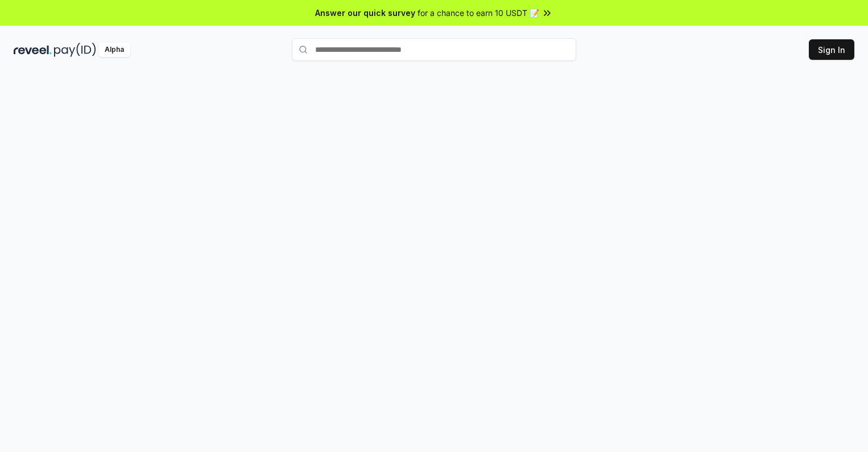 This screenshot has height=452, width=868. I want to click on img: reveel_dark, so click(33, 50).